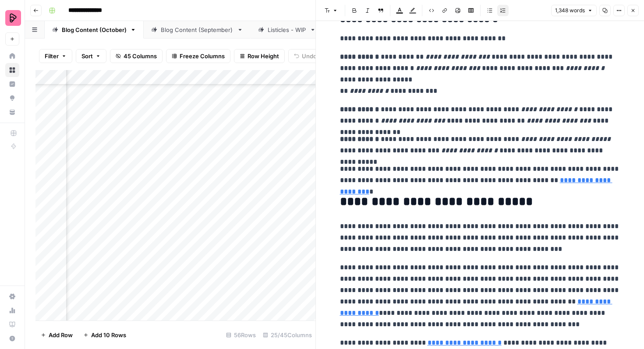 The width and height of the screenshot is (644, 349). What do you see at coordinates (197, 30) in the screenshot?
I see `a: Blog Content (September)` at bounding box center [197, 30].